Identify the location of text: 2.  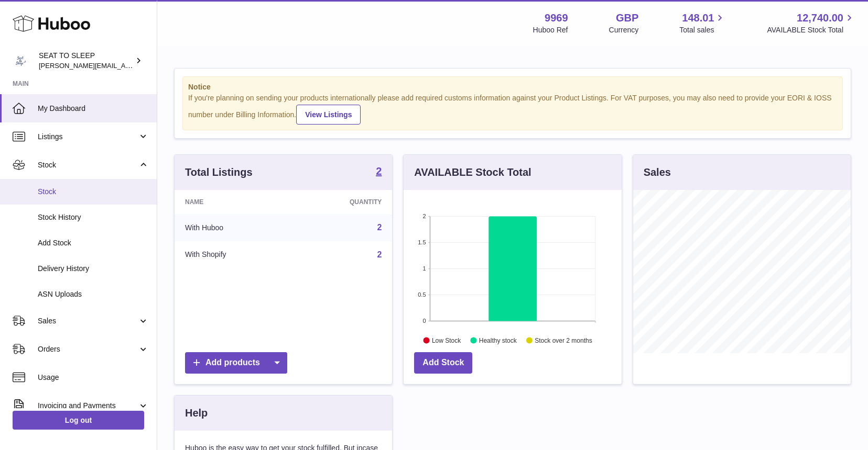
(425, 216).